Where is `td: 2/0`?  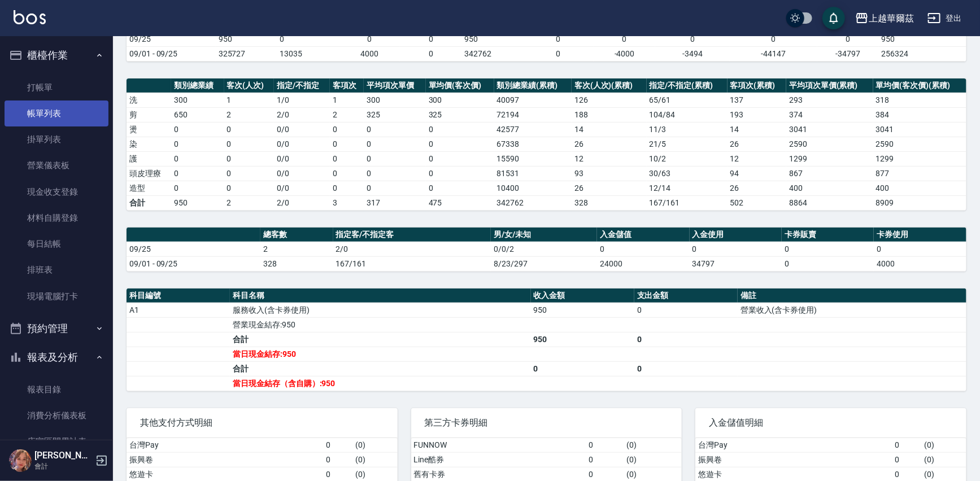 td: 2/0 is located at coordinates (302, 202).